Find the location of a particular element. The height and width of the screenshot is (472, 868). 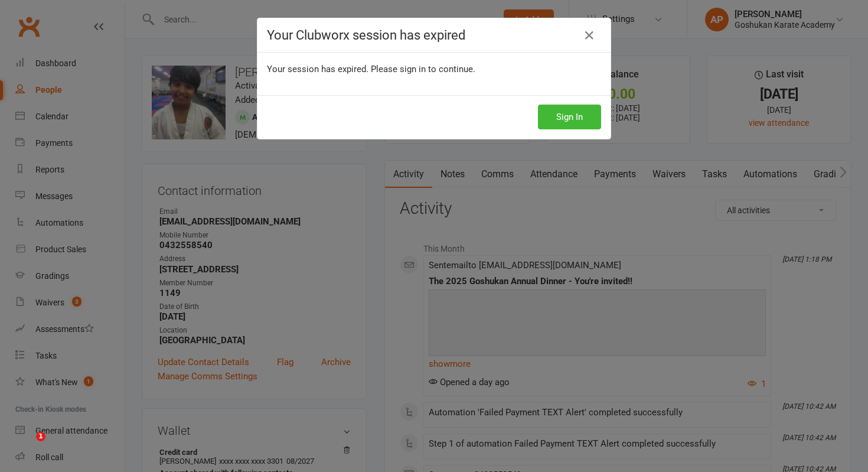

button: Sign In is located at coordinates (569, 117).